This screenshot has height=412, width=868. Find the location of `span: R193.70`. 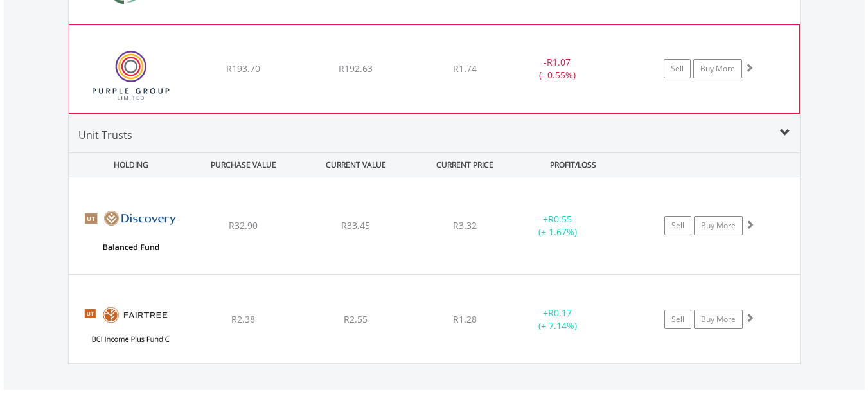

span: R193.70 is located at coordinates (243, 68).